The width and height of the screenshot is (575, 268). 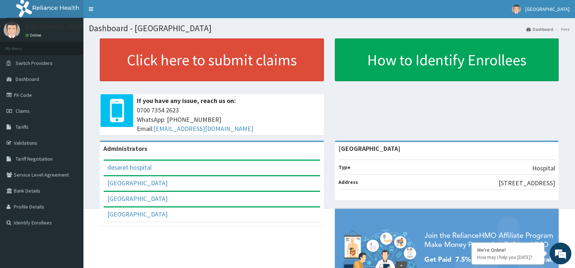 What do you see at coordinates (34, 35) in the screenshot?
I see `a: Online` at bounding box center [34, 35].